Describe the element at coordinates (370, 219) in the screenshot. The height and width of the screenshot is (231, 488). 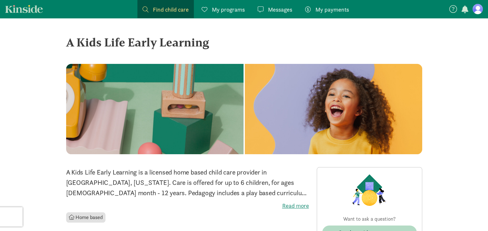
I see `p: Want to ask a question?` at that location.